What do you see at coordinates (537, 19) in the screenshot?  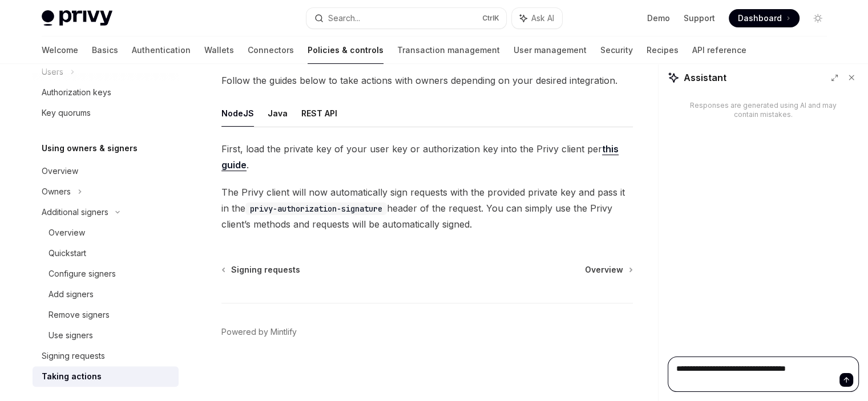 I see `button: Ask AI` at bounding box center [537, 19].